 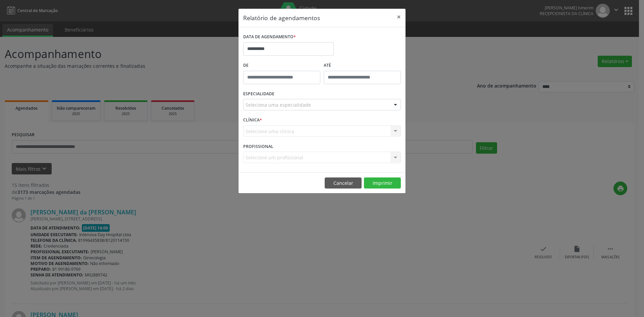 I want to click on label: CLÍNICA, so click(x=252, y=120).